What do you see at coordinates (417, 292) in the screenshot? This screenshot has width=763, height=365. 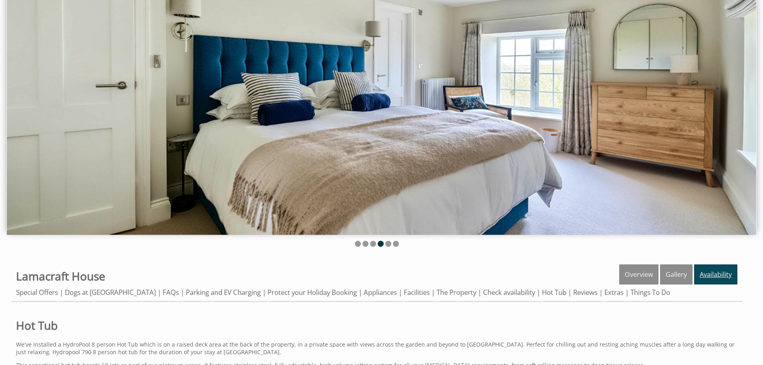 I see `a: Facilities` at bounding box center [417, 292].